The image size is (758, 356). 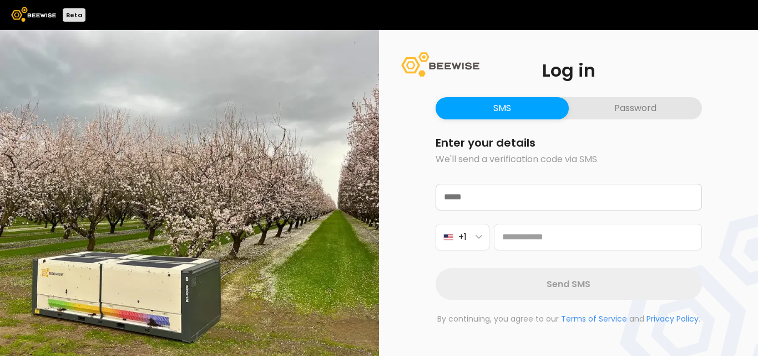 What do you see at coordinates (569, 284) in the screenshot?
I see `span: Send SMS` at bounding box center [569, 284].